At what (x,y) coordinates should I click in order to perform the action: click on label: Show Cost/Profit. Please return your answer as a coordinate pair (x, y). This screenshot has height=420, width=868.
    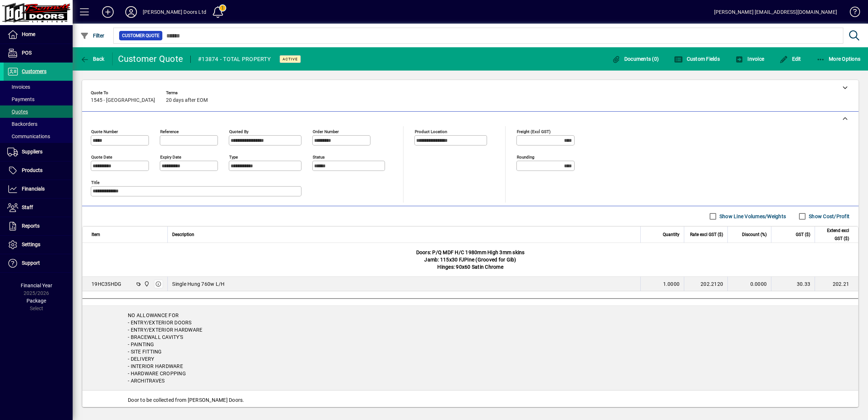
    Looking at the image, I should click on (828, 217).